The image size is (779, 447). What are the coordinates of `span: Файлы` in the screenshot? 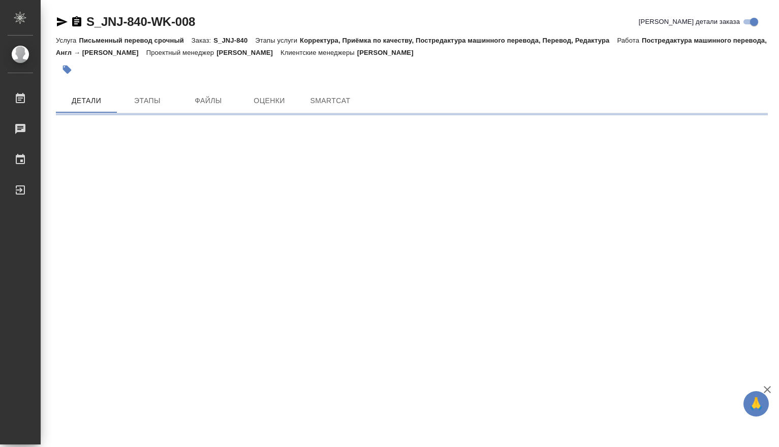 It's located at (208, 101).